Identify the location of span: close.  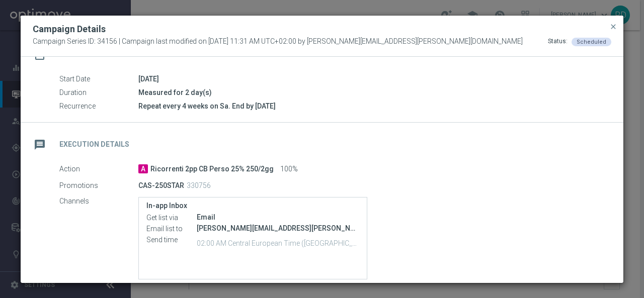
(613, 27).